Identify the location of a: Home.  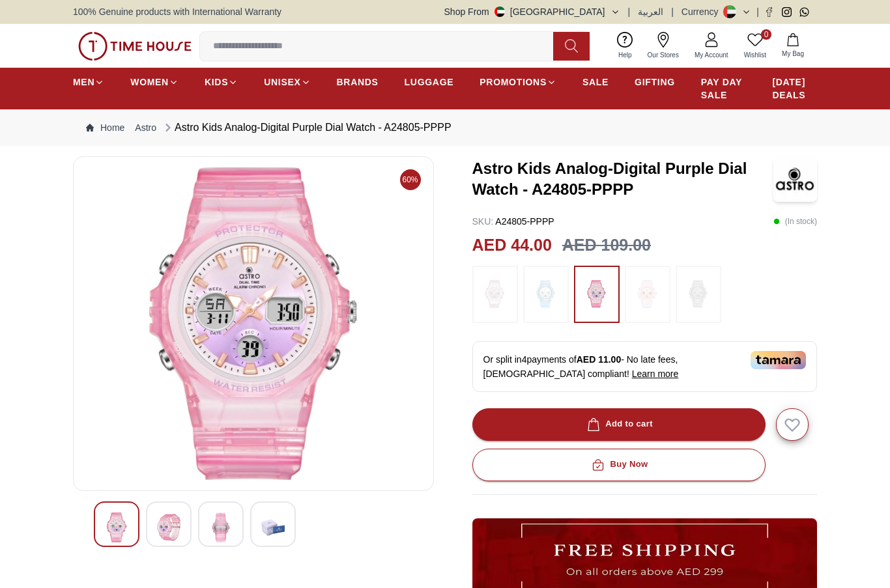
(105, 128).